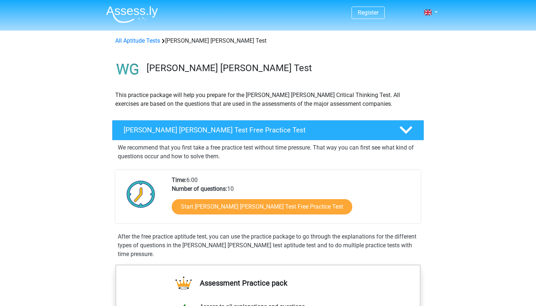 The width and height of the screenshot is (536, 306). What do you see at coordinates (268, 152) in the screenshot?
I see `p: We recommend that you first take a free practice test without time pressure. That way you can fir...` at bounding box center [268, 152].